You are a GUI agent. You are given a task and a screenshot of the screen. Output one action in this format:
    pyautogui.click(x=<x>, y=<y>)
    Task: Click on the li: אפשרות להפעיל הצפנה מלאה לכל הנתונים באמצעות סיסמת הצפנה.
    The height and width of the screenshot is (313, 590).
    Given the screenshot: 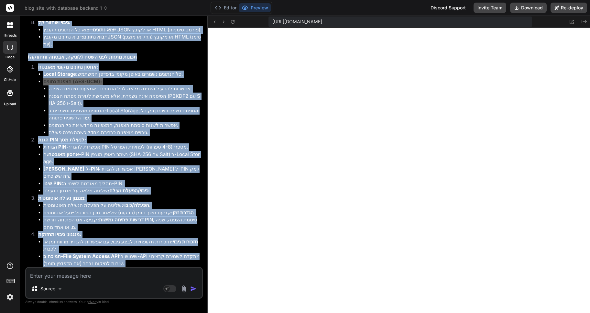 What is the action you would take?
    pyautogui.click(x=125, y=89)
    